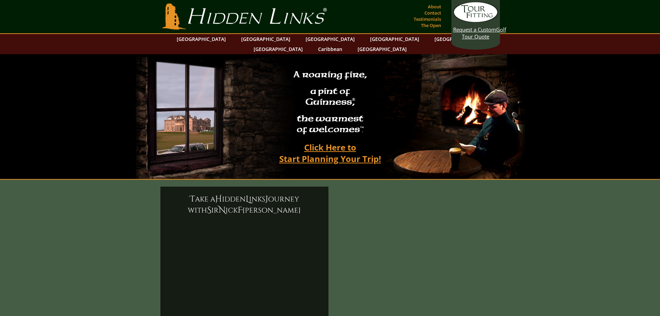 The width and height of the screenshot is (660, 316). I want to click on span: T, so click(192, 199).